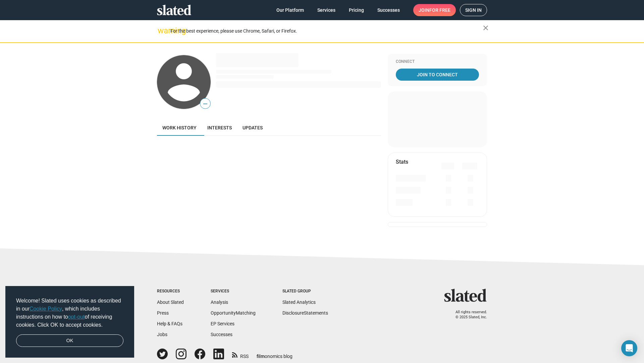 The width and height of the screenshot is (644, 363). I want to click on span: film, so click(261, 356).